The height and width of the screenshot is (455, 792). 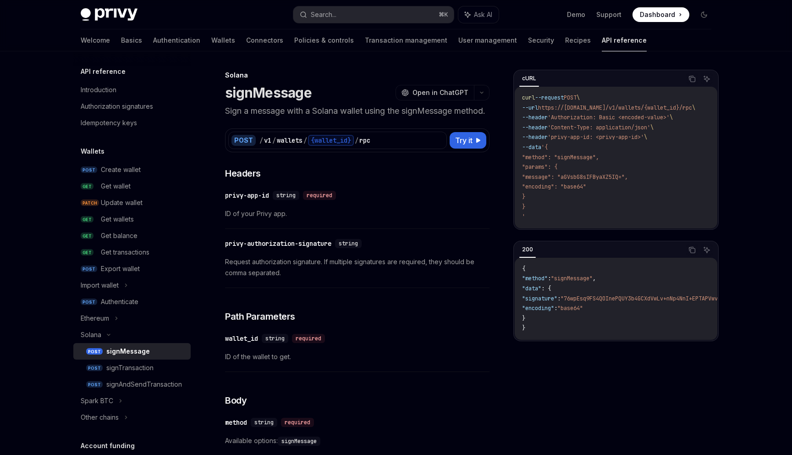 I want to click on span: Body, so click(x=236, y=400).